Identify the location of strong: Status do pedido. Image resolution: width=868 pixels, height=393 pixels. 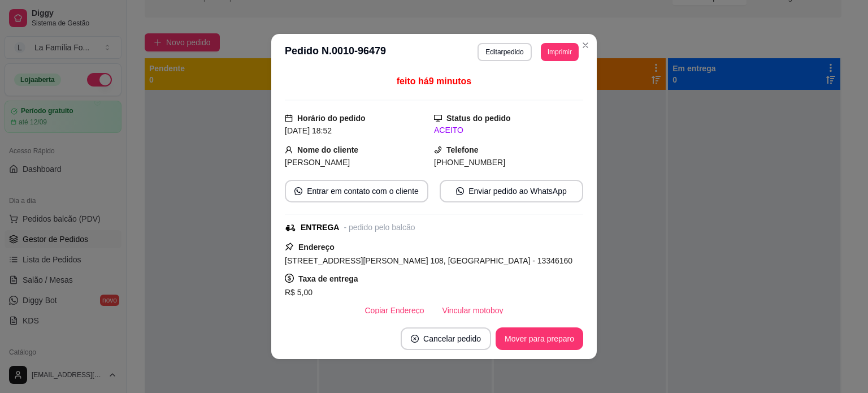
(478, 118).